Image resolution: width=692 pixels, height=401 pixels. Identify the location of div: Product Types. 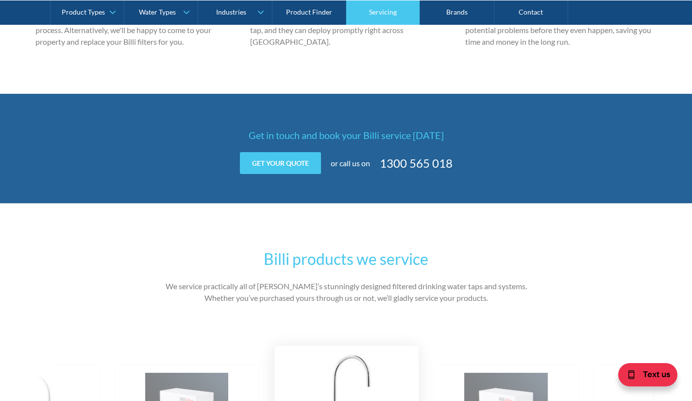
(83, 12).